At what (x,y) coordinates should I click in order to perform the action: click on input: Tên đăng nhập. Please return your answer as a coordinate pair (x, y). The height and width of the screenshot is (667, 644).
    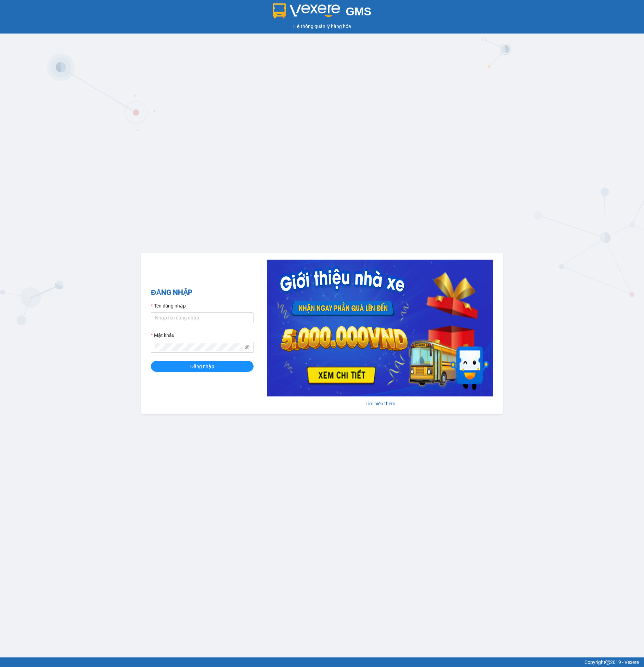
    Looking at the image, I should click on (202, 317).